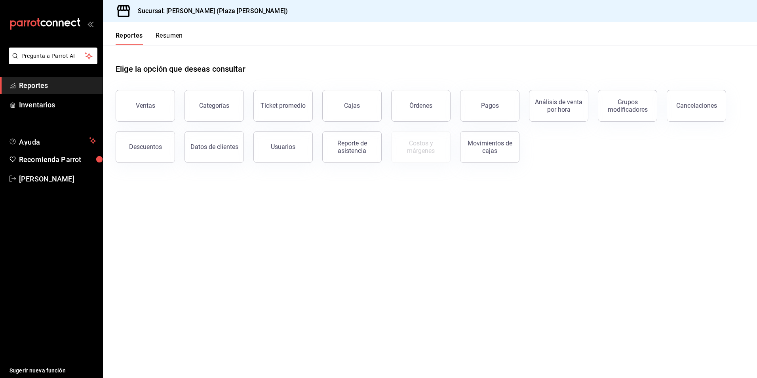  I want to click on span: Recomienda Parrot, so click(57, 159).